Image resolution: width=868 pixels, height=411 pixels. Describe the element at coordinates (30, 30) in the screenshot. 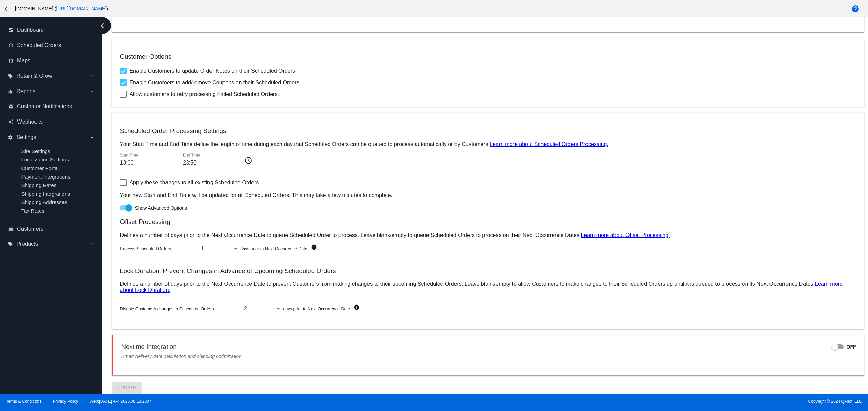

I see `span: Dashboard` at that location.